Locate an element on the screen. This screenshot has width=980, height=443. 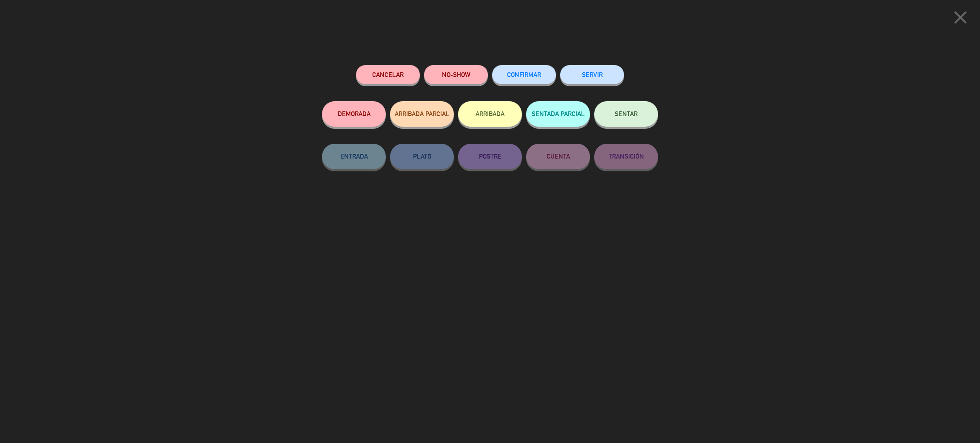
i: close is located at coordinates (960, 17).